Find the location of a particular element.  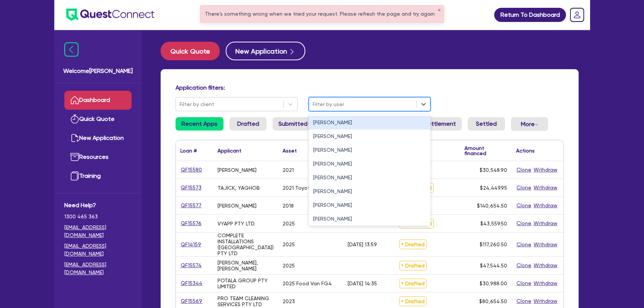

img: new-application is located at coordinates (75, 138).